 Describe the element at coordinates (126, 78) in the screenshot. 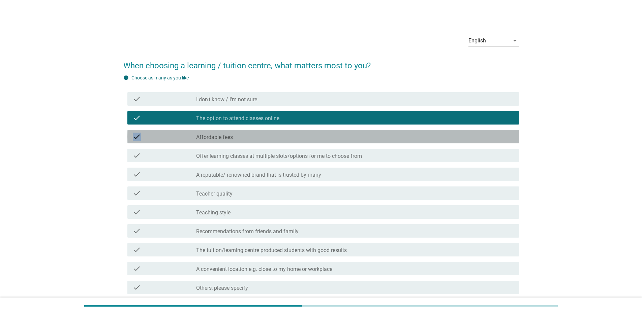

I see `i: info` at that location.